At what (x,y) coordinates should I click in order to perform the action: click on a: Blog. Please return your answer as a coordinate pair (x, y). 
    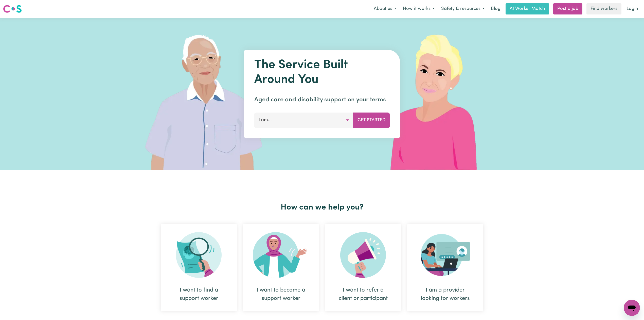
    Looking at the image, I should click on (496, 9).